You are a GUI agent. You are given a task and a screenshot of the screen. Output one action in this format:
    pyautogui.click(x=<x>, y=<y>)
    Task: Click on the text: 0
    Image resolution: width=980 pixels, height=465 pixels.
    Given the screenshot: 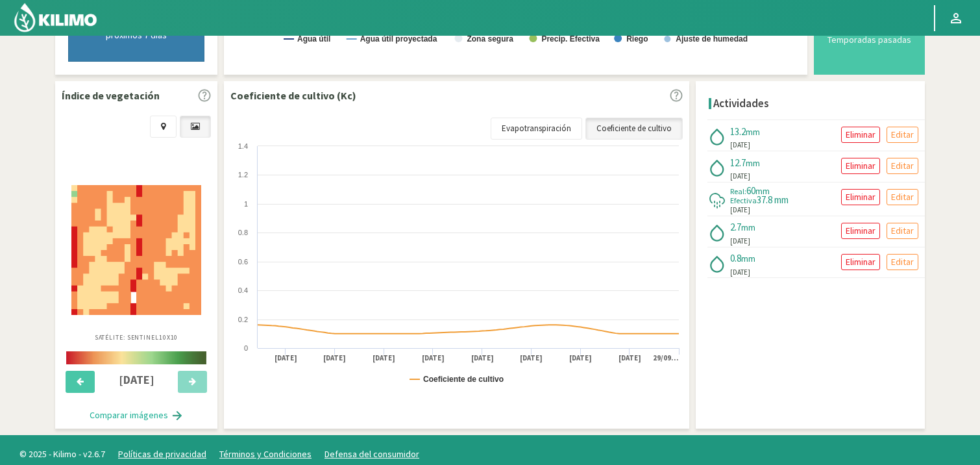 What is the action you would take?
    pyautogui.click(x=245, y=348)
    